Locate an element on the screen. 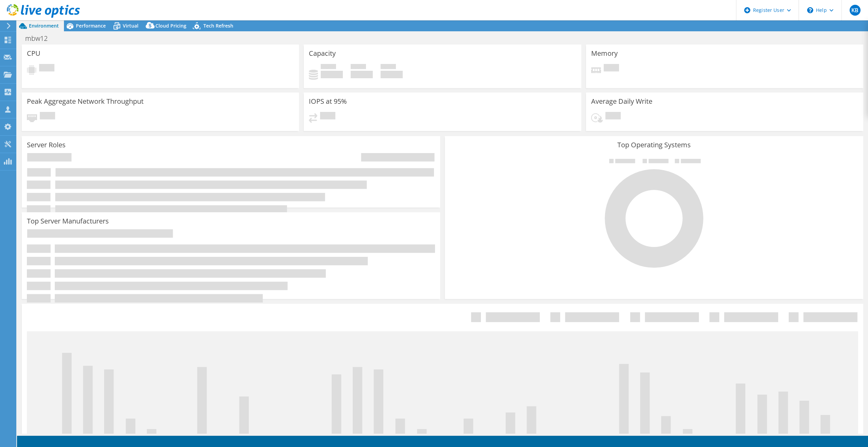 The height and width of the screenshot is (447, 868). span: Total is located at coordinates (388, 68).